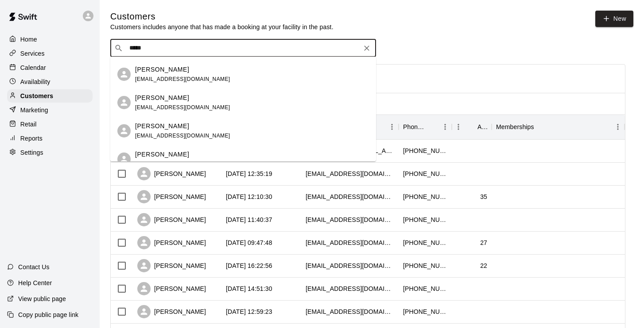  Describe the element at coordinates (484, 266) in the screenshot. I see `div: 22` at that location.